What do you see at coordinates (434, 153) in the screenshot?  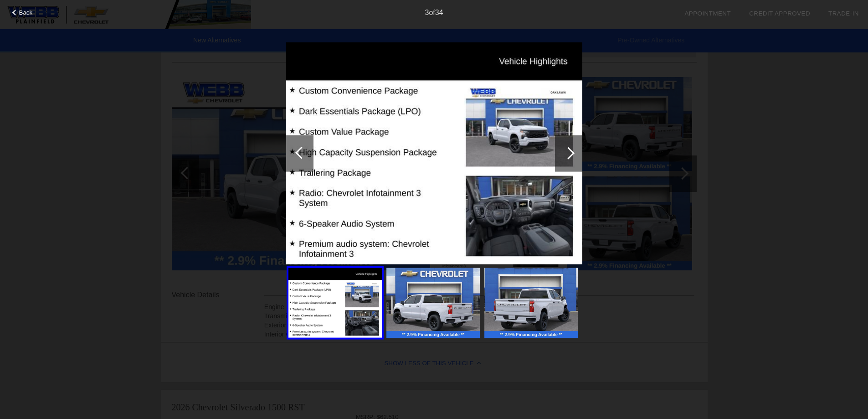 I see `img: 4b553391d1871be7415e4bd4415d8571.jpg` at bounding box center [434, 153].